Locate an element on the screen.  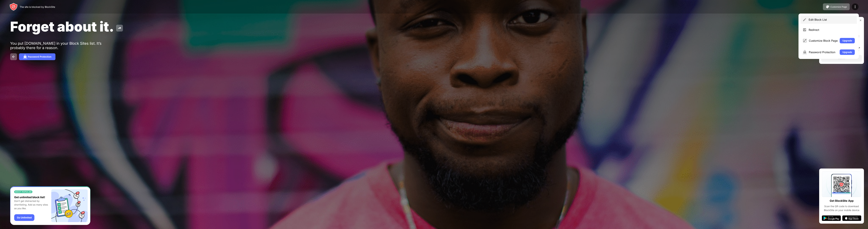
img: menu-icon.svg is located at coordinates (855, 7).